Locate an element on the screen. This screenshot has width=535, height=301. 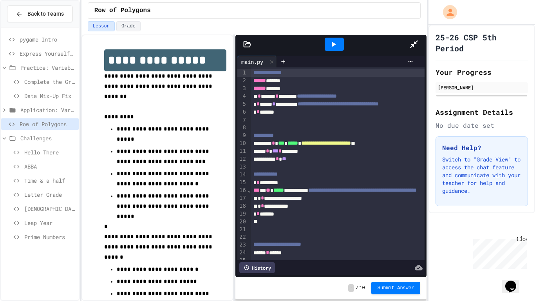
div: 18 is located at coordinates (242, 206).